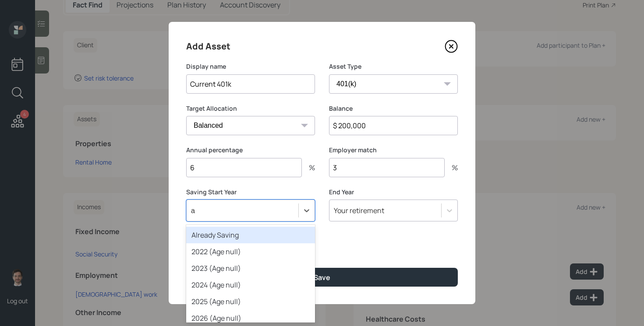  Describe the element at coordinates (251, 252) in the screenshot. I see `div: 2022 (Age null)` at that location.